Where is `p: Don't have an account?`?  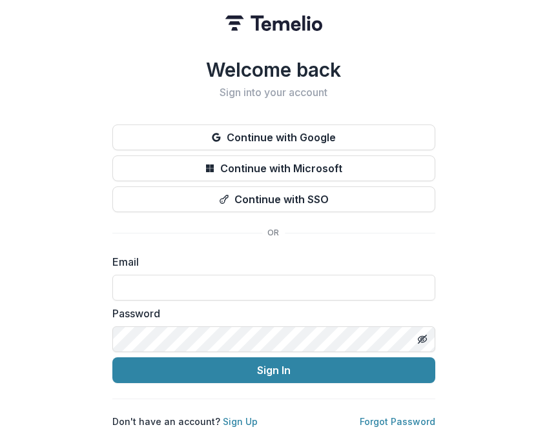 p: Don't have an account? is located at coordinates (185, 422).